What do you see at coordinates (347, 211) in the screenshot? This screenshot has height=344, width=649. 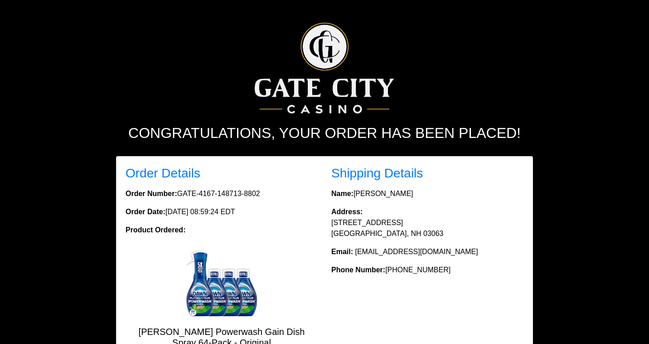 I see `strong: Address:` at bounding box center [347, 211].